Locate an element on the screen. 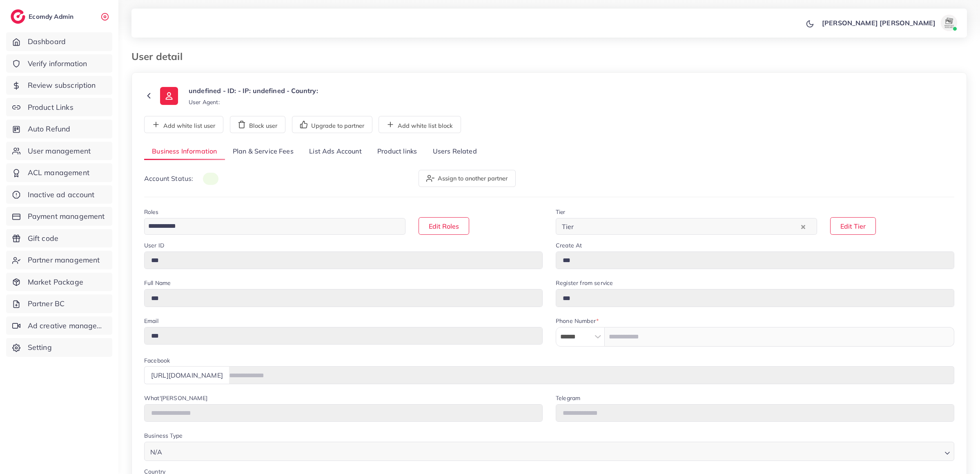 The width and height of the screenshot is (980, 474). label: Tier is located at coordinates (561, 212).